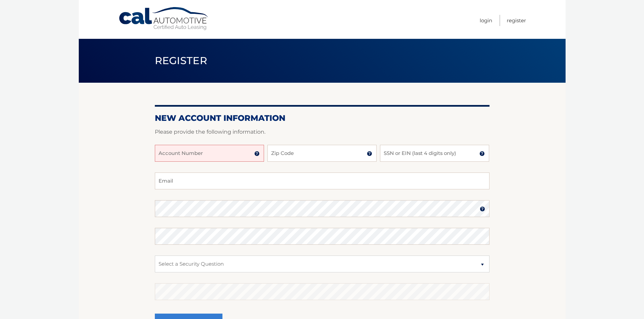 This screenshot has width=644, height=319. I want to click on a: Cal Automotive, so click(164, 19).